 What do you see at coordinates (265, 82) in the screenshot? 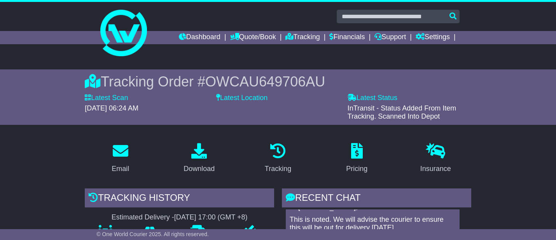
I see `span: OWCAU649706AU` at bounding box center [265, 82].